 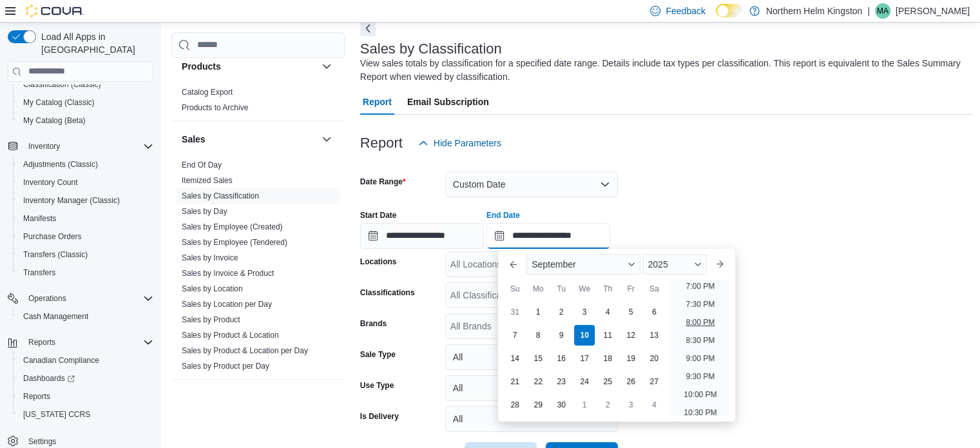 I want to click on li: 10:00 PM, so click(x=700, y=395).